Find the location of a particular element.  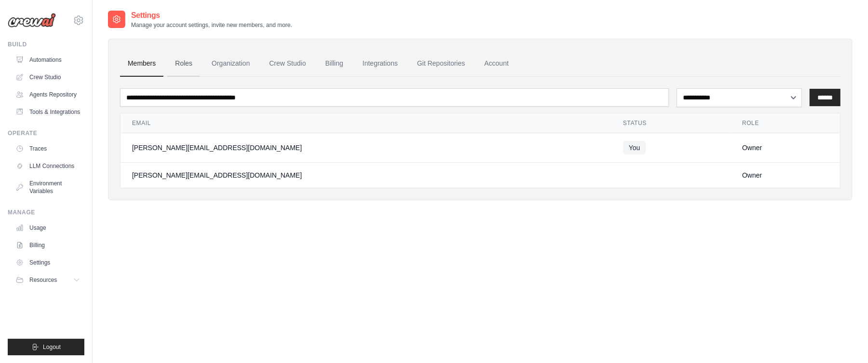

p: Manage your account settings, invite new members, and more. is located at coordinates (212, 25).